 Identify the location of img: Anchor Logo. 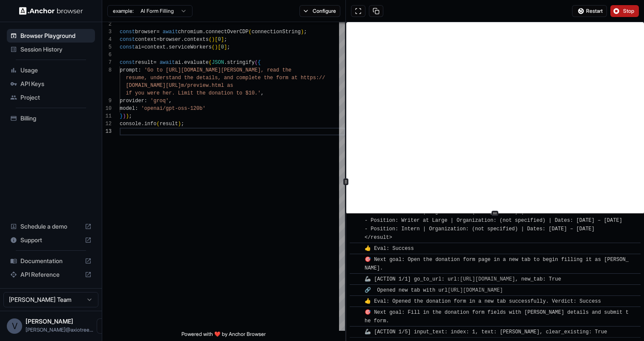
(51, 10).